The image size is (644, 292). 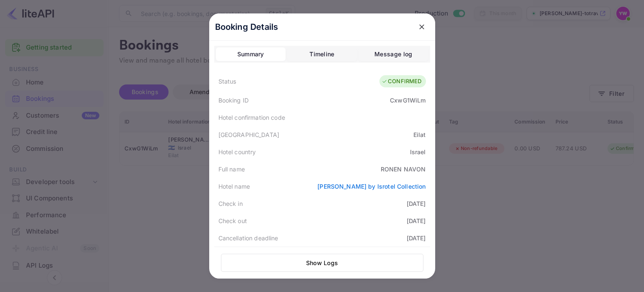 What do you see at coordinates (401, 81) in the screenshot?
I see `div: CONFIRMED` at bounding box center [401, 81].